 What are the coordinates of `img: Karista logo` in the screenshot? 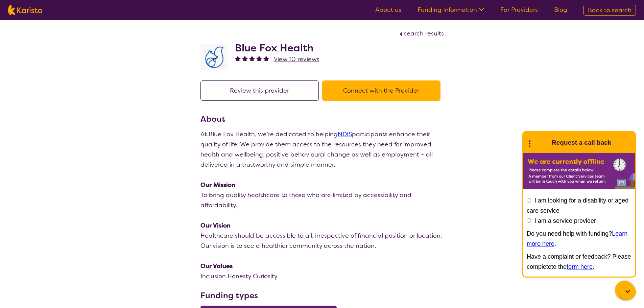 It's located at (25, 10).